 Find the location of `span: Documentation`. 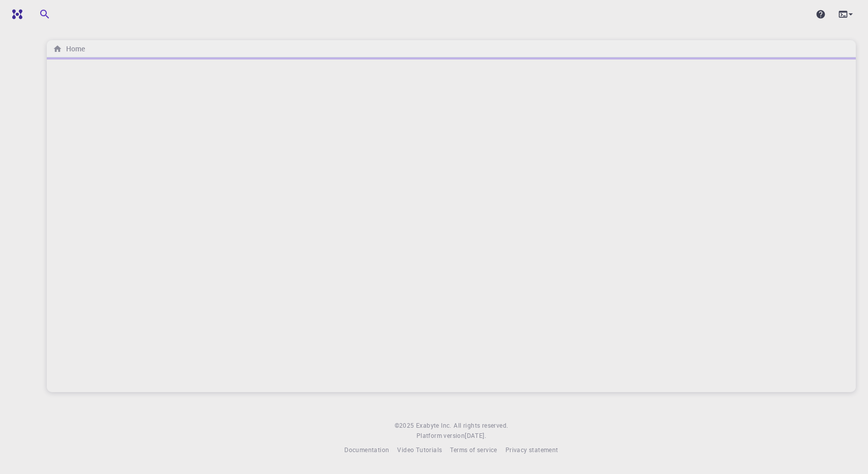

span: Documentation is located at coordinates (367, 449).